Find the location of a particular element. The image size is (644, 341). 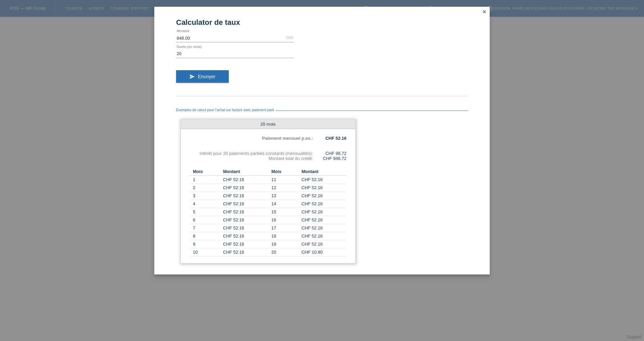

td: 2 is located at coordinates (206, 188).